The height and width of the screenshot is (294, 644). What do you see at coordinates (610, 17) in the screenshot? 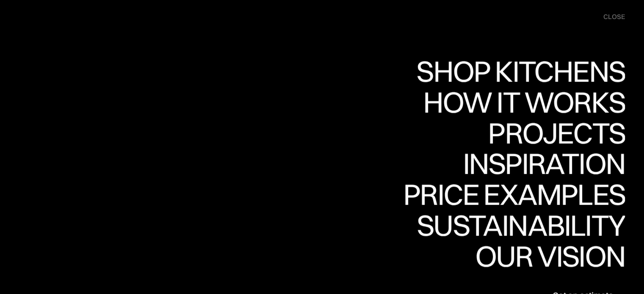
I see `div: menu` at bounding box center [610, 17].